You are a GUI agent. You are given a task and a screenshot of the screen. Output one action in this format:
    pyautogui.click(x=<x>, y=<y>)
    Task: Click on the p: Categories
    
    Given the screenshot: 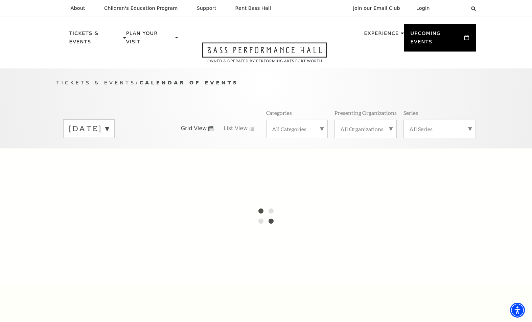 What is the action you would take?
    pyautogui.click(x=279, y=112)
    